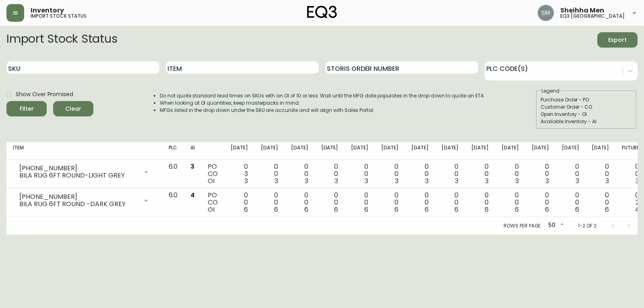 Image resolution: width=644 pixels, height=308 pixels. Describe the element at coordinates (58, 16) in the screenshot. I see `h5: import stock status` at that location.